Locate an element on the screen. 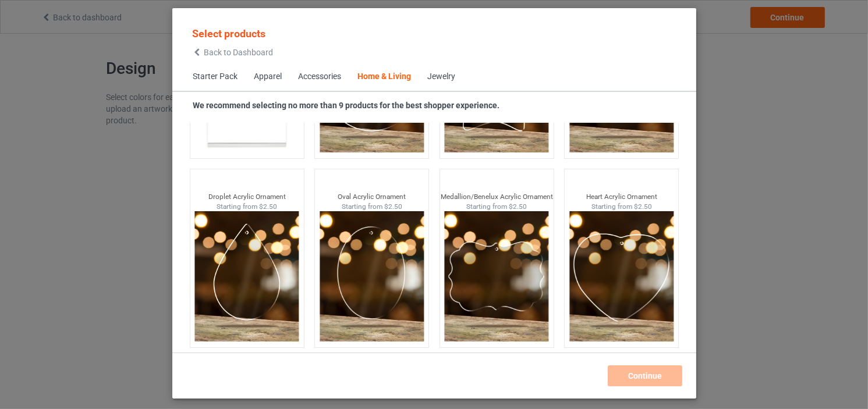 Image resolution: width=868 pixels, height=409 pixels. img: medallion-thumbnail.png is located at coordinates (496, 276).